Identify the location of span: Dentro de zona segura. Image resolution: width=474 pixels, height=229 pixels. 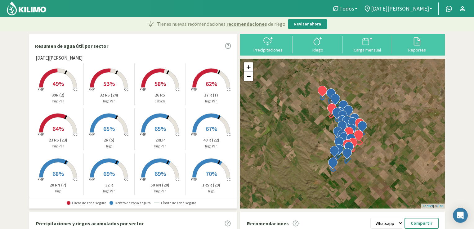
(130, 203).